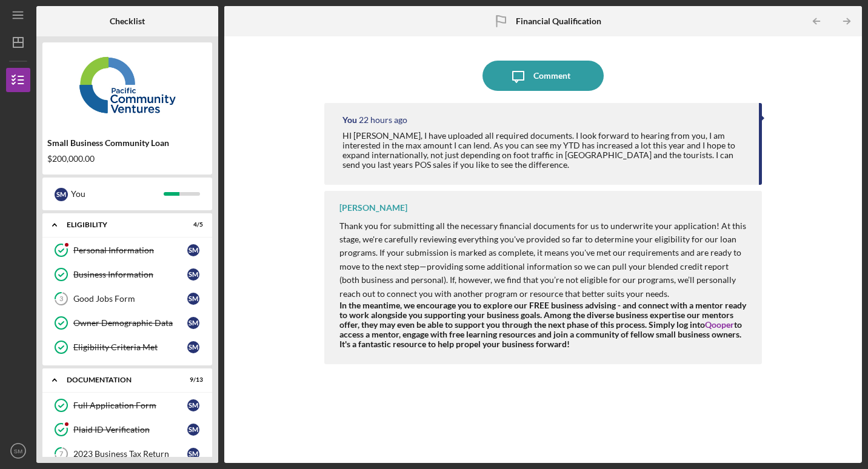  What do you see at coordinates (127, 274) in the screenshot?
I see `a: Business InformationSM` at bounding box center [127, 274].